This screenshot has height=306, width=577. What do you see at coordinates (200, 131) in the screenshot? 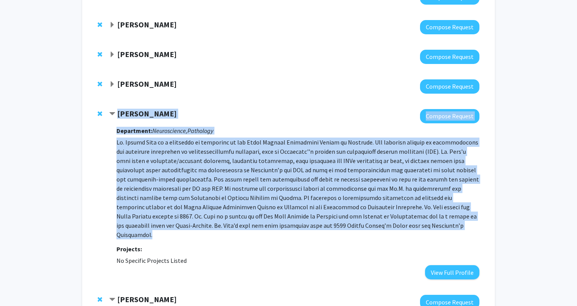
I see `i: Pathology` at bounding box center [200, 131].